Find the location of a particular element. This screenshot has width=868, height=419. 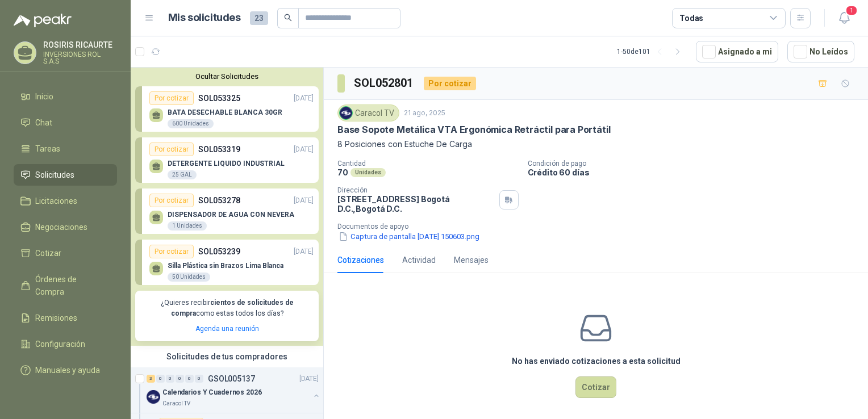

p: SOL053325 is located at coordinates (219, 98).